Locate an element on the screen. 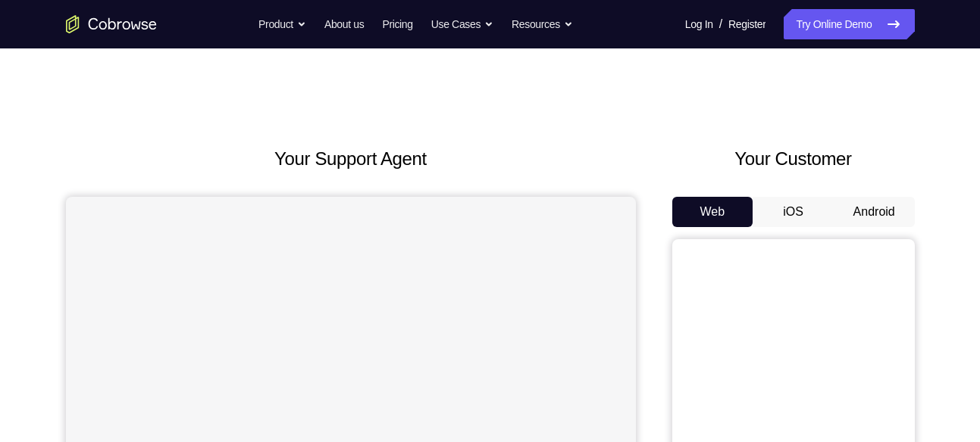  a: Pricing is located at coordinates (397, 25).